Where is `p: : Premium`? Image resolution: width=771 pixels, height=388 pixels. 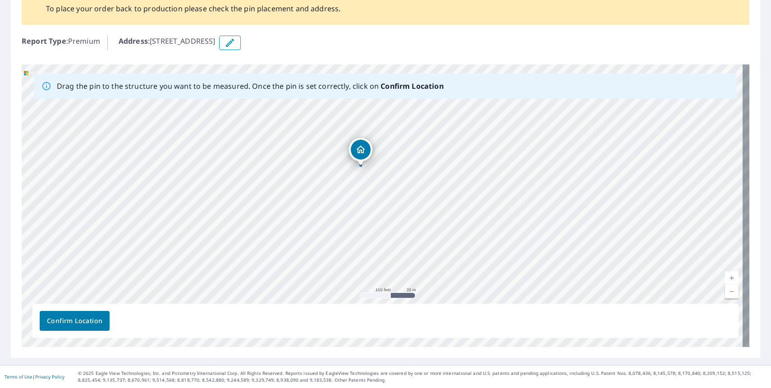 p: : Premium is located at coordinates (61, 43).